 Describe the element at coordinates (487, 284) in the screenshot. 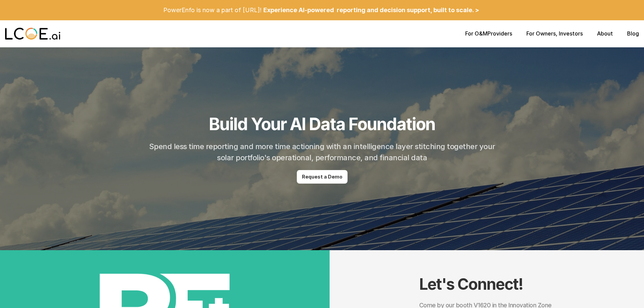

I see `h1: Let's Connect!` at that location.